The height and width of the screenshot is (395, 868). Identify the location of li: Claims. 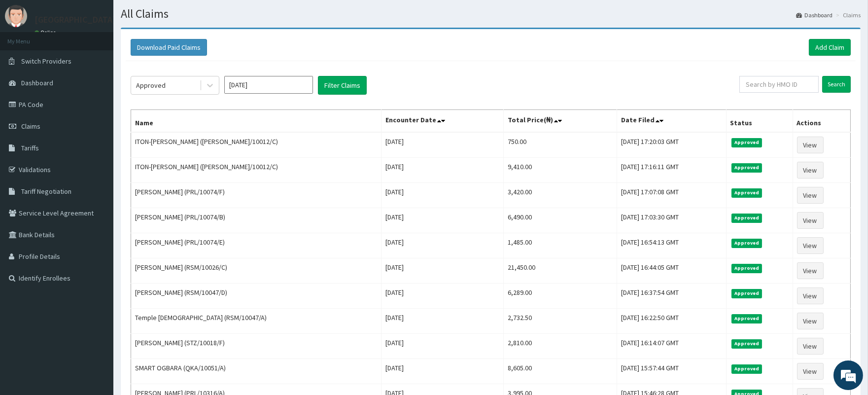
(847, 15).